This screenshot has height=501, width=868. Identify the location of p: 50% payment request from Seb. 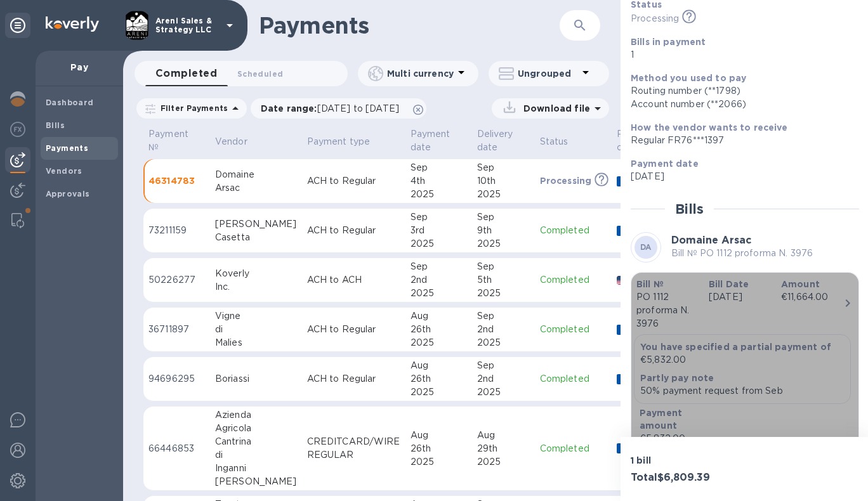
(742, 390).